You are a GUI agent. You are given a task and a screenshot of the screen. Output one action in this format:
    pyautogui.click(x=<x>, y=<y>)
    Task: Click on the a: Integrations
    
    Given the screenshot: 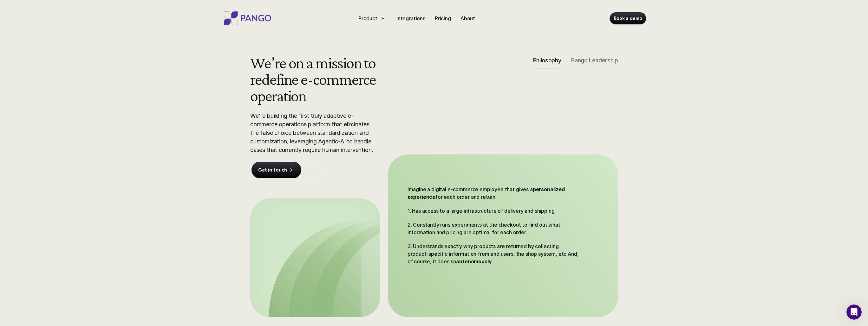 What is the action you would take?
    pyautogui.click(x=411, y=18)
    